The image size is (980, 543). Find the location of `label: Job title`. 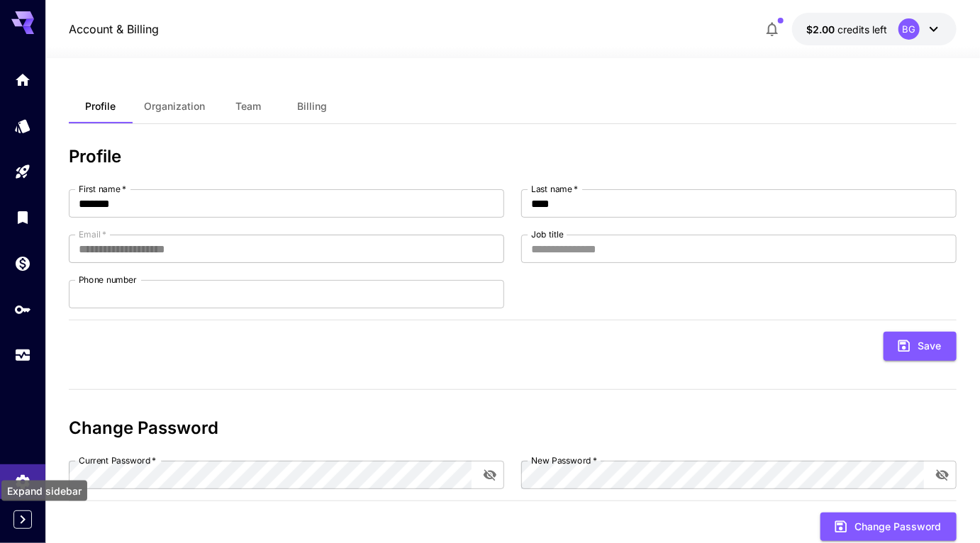

label: Job title is located at coordinates (547, 234).